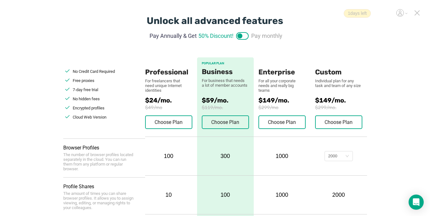 The height and width of the screenshot is (216, 430). I want to click on div: For freelancers that need unique Internet identities, so click(166, 85).